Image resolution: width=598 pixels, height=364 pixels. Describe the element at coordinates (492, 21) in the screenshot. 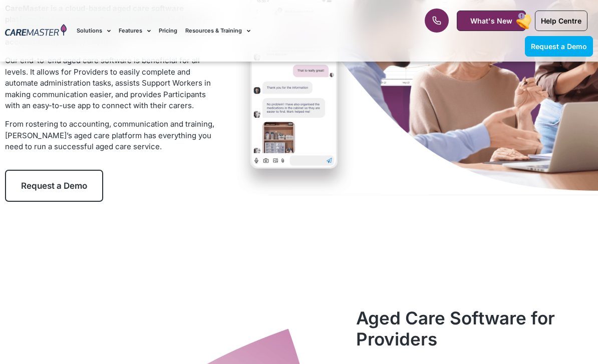

I see `a: What's New` at that location.